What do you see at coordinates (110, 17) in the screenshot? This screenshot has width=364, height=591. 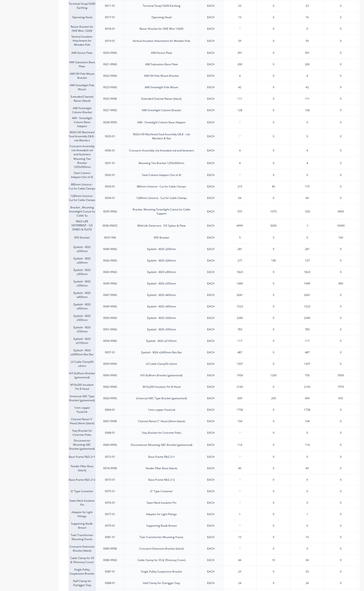 I see `div: 0017-01` at bounding box center [110, 17].